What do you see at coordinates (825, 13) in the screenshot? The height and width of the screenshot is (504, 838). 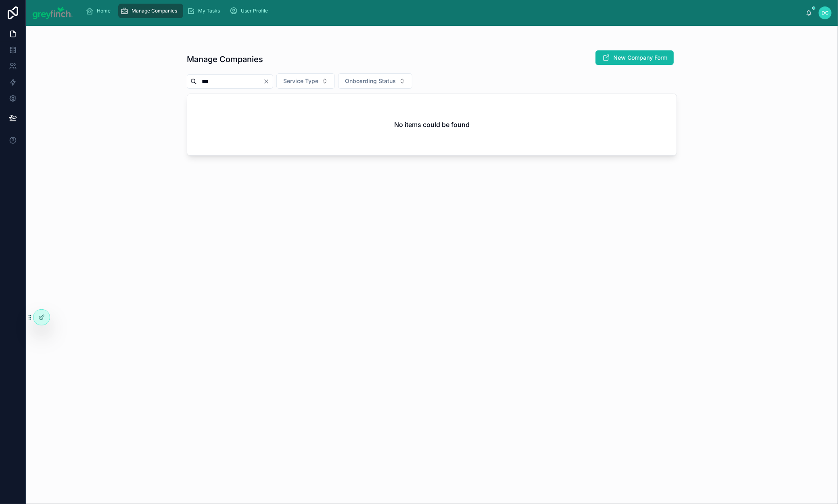 I see `span: DC` at bounding box center [825, 13].